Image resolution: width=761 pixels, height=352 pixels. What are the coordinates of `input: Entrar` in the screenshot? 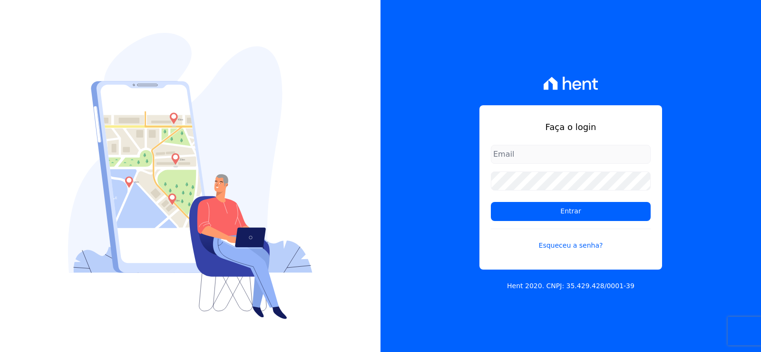 It's located at (571, 211).